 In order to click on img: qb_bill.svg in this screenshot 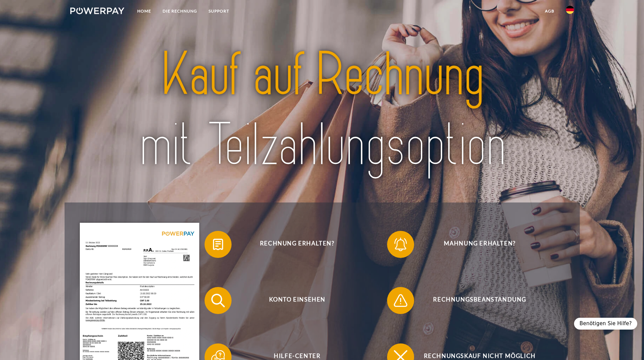, I will do `click(218, 244)`.